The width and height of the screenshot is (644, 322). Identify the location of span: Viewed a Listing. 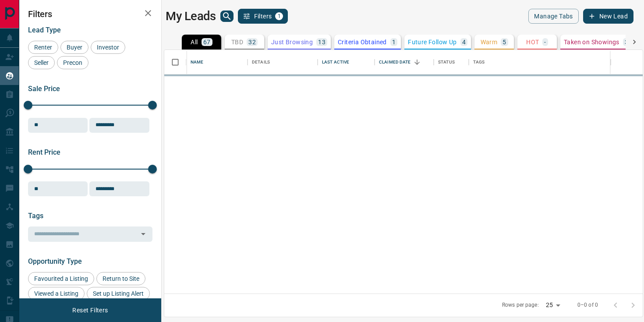
(56, 293).